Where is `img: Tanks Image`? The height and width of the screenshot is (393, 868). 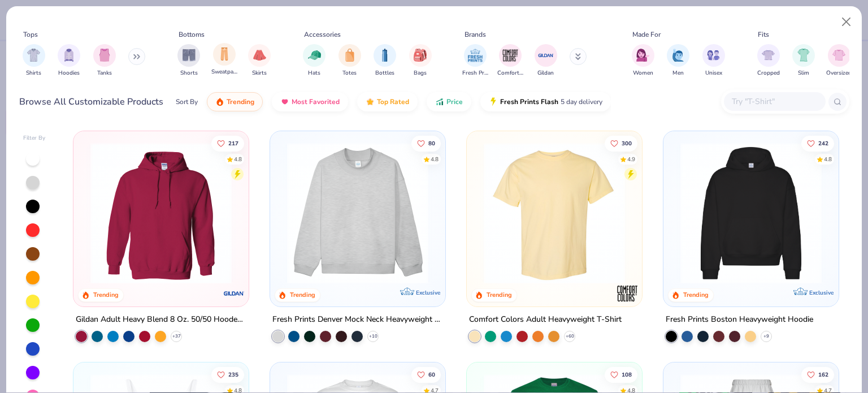
img: Tanks Image is located at coordinates (104, 55).